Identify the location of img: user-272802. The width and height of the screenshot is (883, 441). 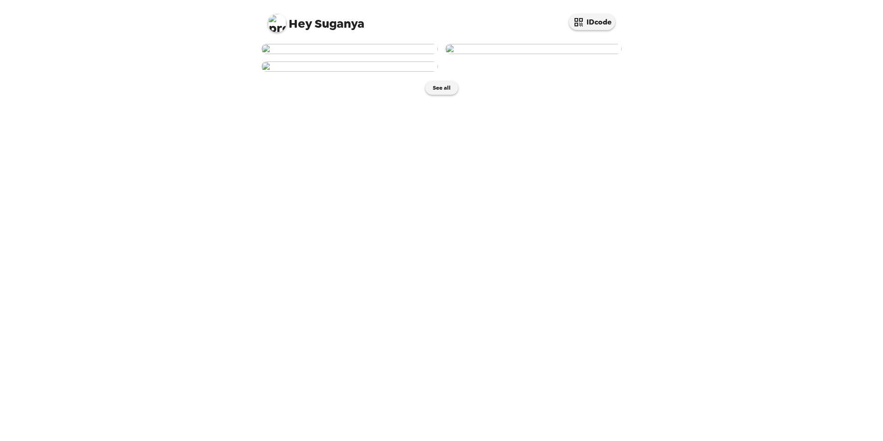
(534, 49).